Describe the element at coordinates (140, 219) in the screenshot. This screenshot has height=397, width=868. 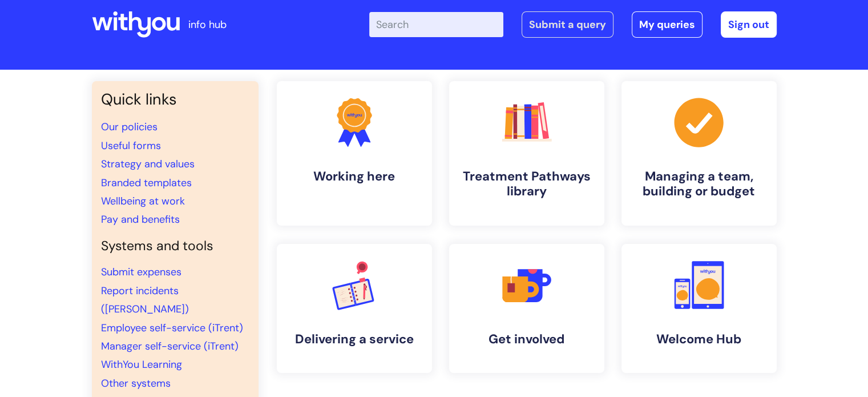
I see `a: Pay and benefits` at that location.